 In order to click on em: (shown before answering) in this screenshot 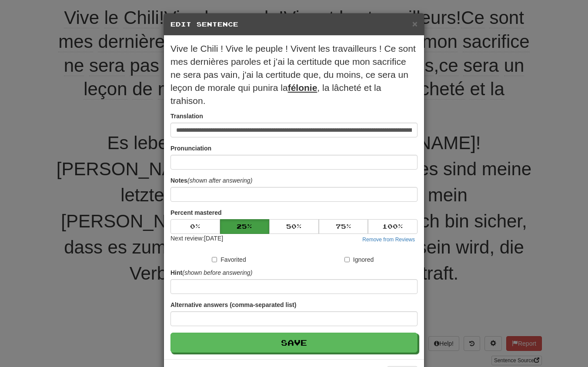, I will do `click(217, 272)`.